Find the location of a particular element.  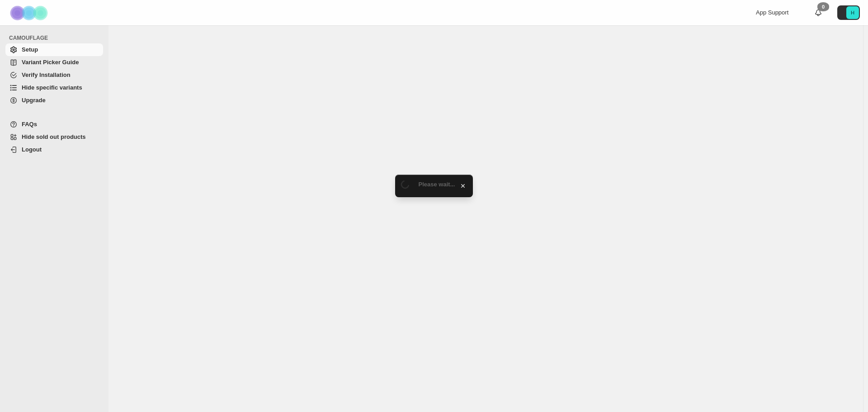

span: Avatar with initials H is located at coordinates (853, 13).